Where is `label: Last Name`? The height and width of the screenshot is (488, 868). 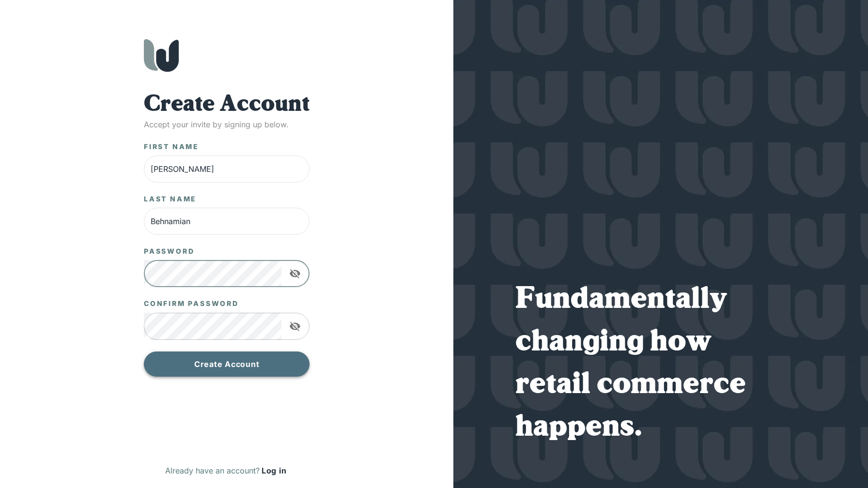
label: Last Name is located at coordinates (170, 199).